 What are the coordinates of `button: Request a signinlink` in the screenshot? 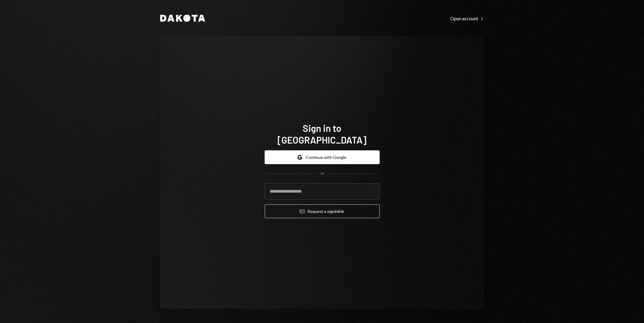 It's located at (322, 211).